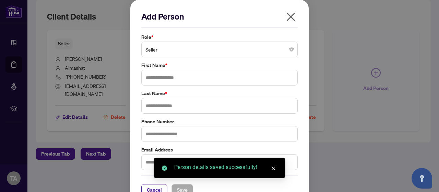 The image size is (439, 192). What do you see at coordinates (422, 178) in the screenshot?
I see `button: Open asap` at bounding box center [422, 178].